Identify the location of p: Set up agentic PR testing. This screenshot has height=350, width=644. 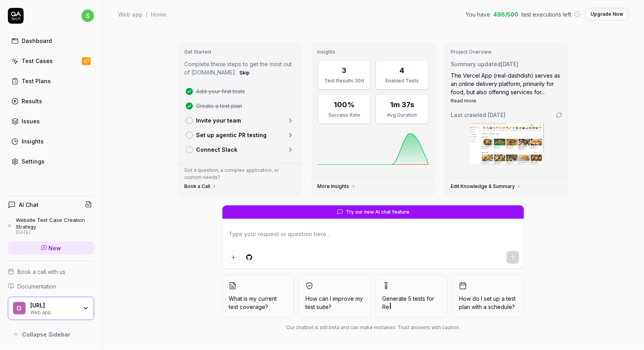
(231, 135).